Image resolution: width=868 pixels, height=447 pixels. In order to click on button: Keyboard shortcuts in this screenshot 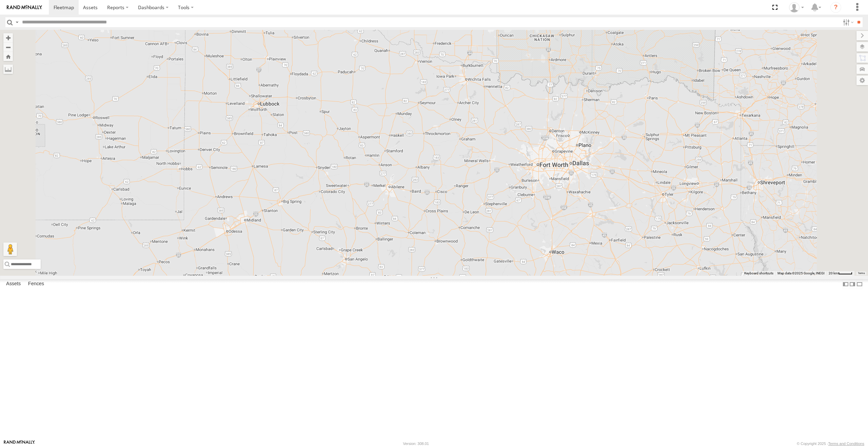, I will do `click(759, 273)`.